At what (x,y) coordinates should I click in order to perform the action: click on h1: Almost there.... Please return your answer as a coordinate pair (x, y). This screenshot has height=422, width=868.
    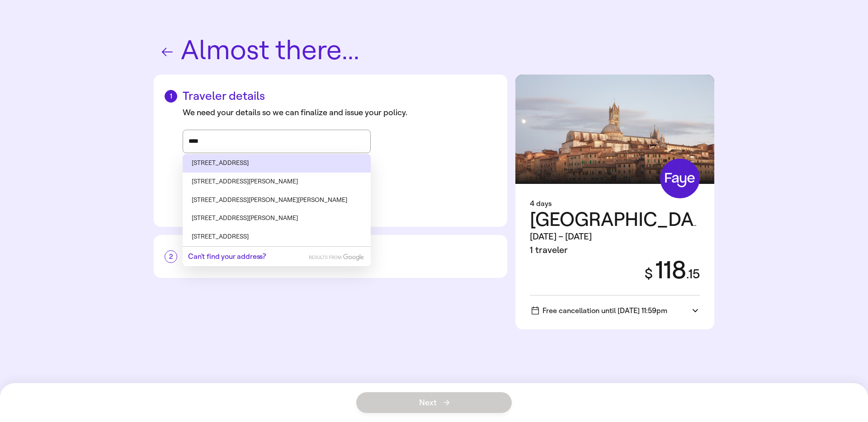
    Looking at the image, I should click on (434, 50).